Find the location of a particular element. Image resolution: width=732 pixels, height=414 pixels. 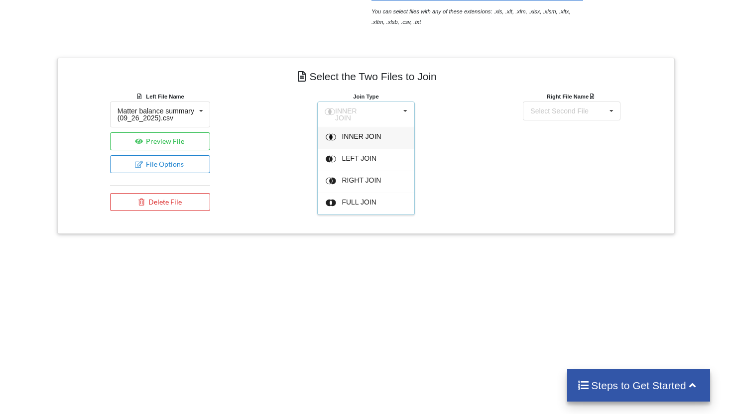

button: Delete File is located at coordinates (160, 202).